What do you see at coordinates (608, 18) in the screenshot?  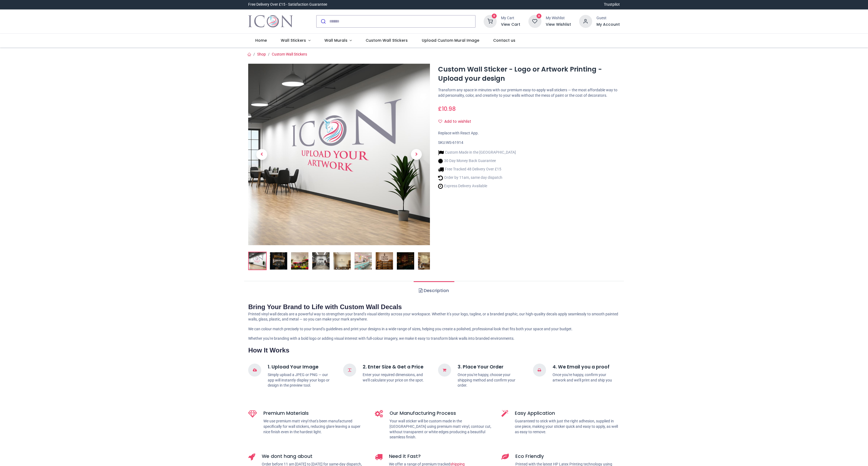 I see `div: Guest` at bounding box center [608, 18].